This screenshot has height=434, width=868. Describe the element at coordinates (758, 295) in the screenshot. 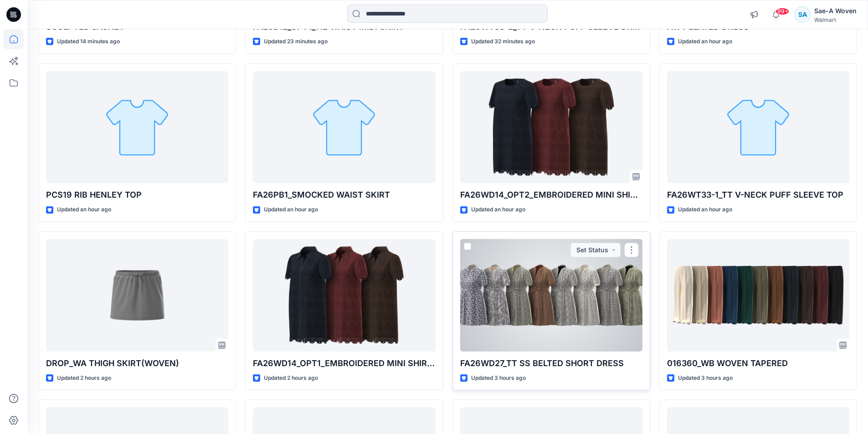

I see `a: 016360_WB WOVEN TAPERED` at that location.